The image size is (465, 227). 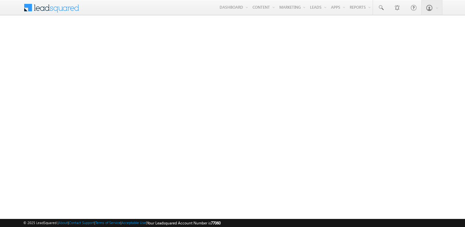 What do you see at coordinates (108, 223) in the screenshot?
I see `a: Terms of Service` at bounding box center [108, 223].